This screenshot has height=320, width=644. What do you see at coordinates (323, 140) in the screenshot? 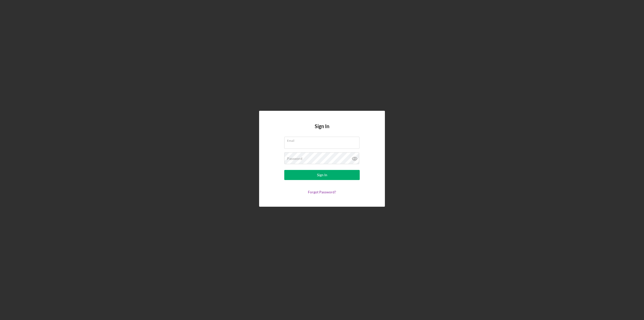
I see `label: Email` at bounding box center [323, 140].